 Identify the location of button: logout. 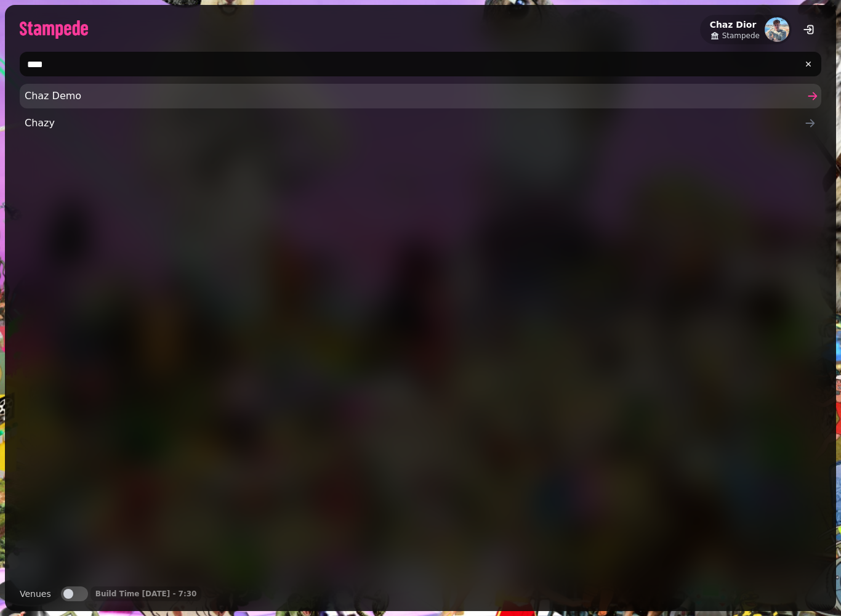
(810, 29).